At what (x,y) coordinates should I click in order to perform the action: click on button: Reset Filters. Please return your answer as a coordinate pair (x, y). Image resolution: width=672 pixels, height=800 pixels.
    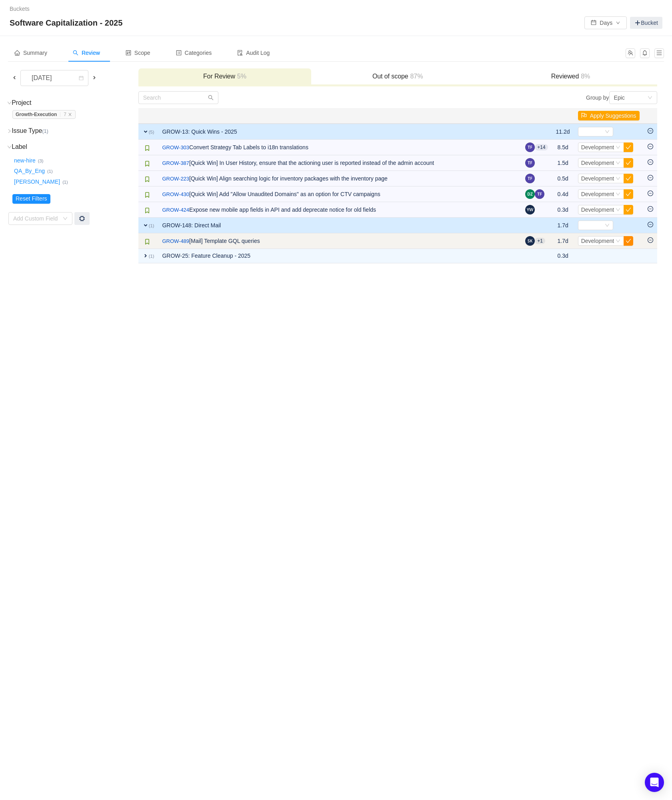
    Looking at the image, I should click on (31, 199).